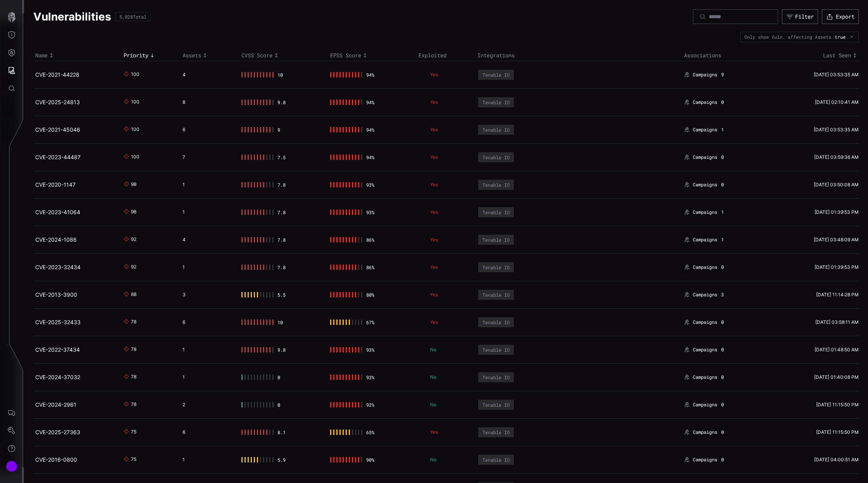 The image size is (868, 483). Describe the element at coordinates (58, 267) in the screenshot. I see `a: CVE-2023-32434` at that location.